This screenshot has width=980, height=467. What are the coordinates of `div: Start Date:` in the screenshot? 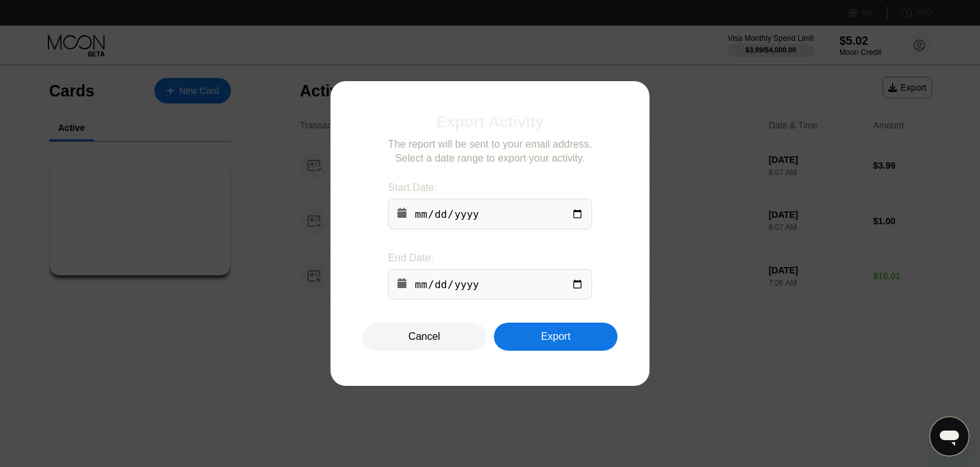 It's located at (490, 187).